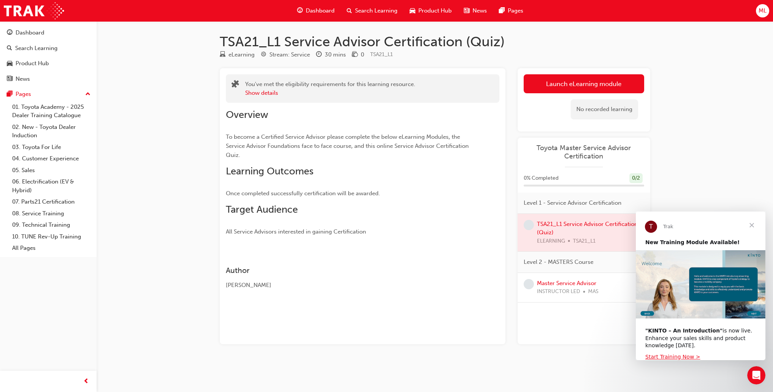  Describe the element at coordinates (362, 55) in the screenshot. I see `div: 0` at that location.